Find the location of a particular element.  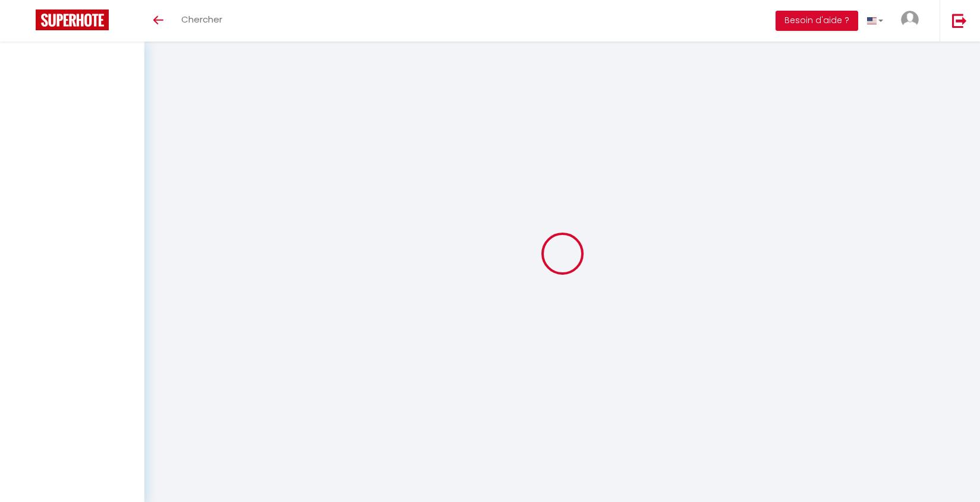

img: logout is located at coordinates (959, 20).